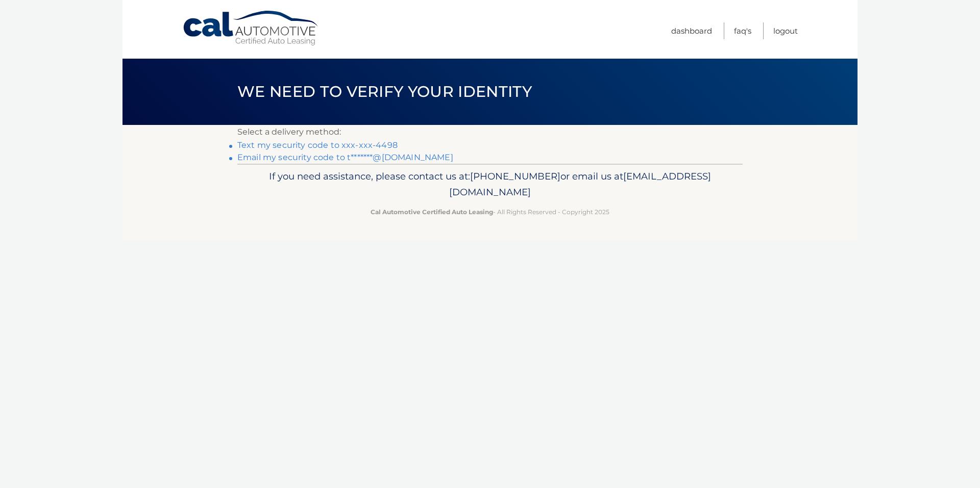 The width and height of the screenshot is (980, 488). What do you see at coordinates (786, 31) in the screenshot?
I see `a: Logout` at bounding box center [786, 31].